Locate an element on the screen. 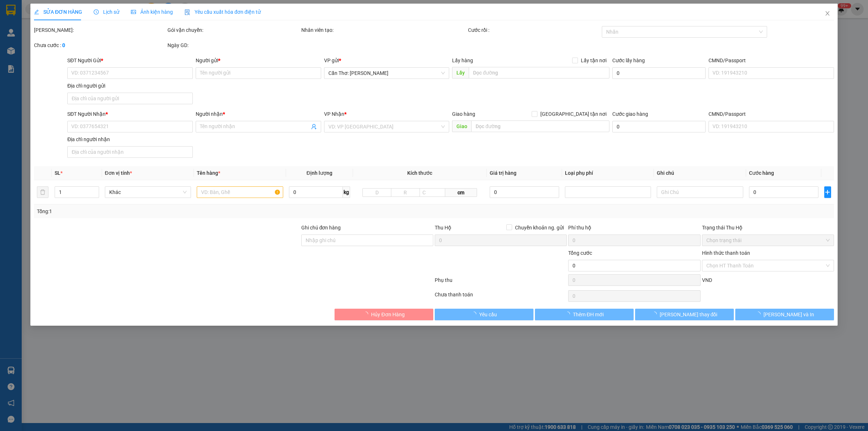  input: D is located at coordinates (377, 193).